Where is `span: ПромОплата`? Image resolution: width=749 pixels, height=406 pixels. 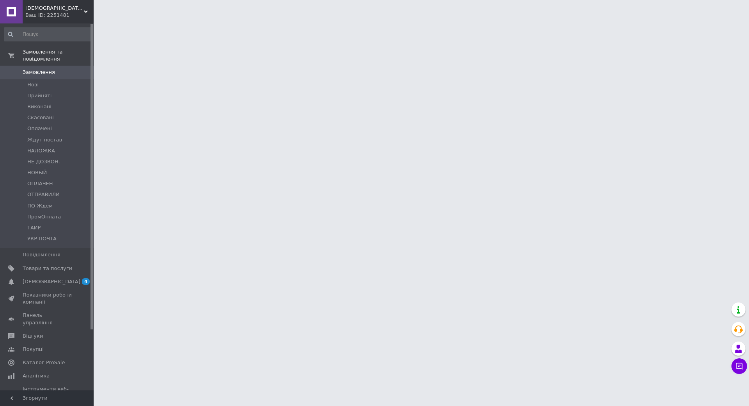
span: ПромОплата is located at coordinates (44, 217).